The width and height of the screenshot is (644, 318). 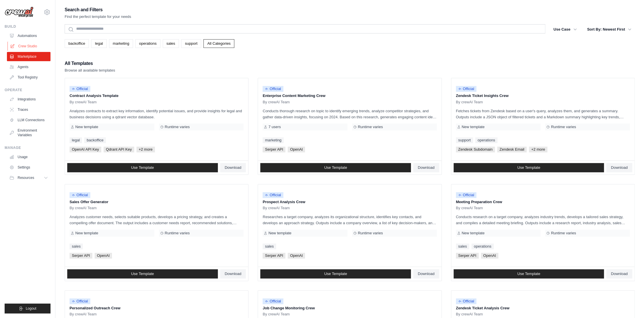 What do you see at coordinates (119, 149) in the screenshot?
I see `span: Qdrant API Key` at bounding box center [119, 149].